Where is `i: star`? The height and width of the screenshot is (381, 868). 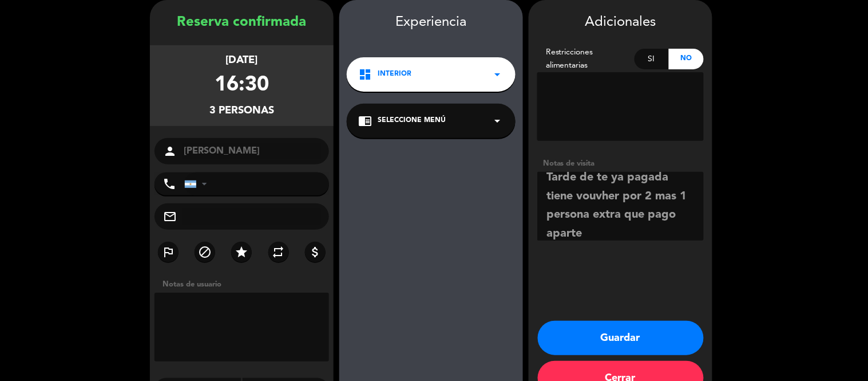 i: star is located at coordinates (241, 252).